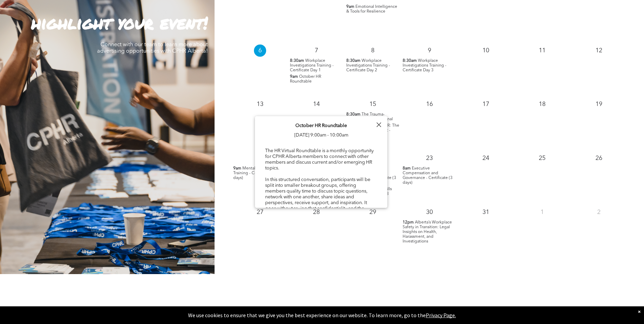 The image size is (644, 324). Describe the element at coordinates (427, 176) in the screenshot. I see `span: Executive Compensation and Governance - Certificate (3 days)` at that location.